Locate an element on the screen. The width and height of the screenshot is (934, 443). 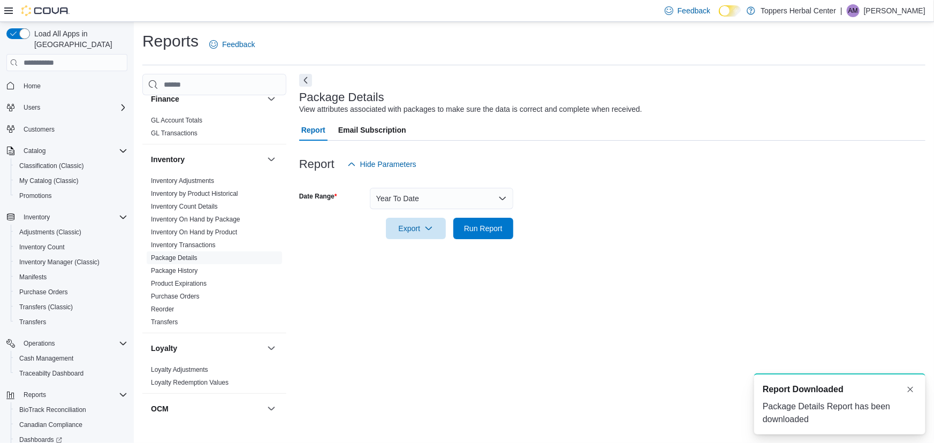
span: Inventory Count is located at coordinates (42, 247).